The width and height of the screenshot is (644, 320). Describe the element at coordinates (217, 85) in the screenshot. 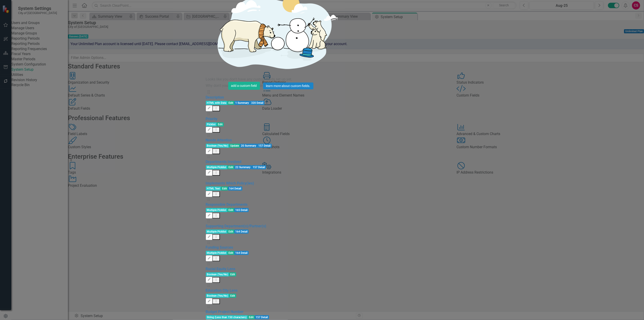

I see `span: Why don't you` at that location.